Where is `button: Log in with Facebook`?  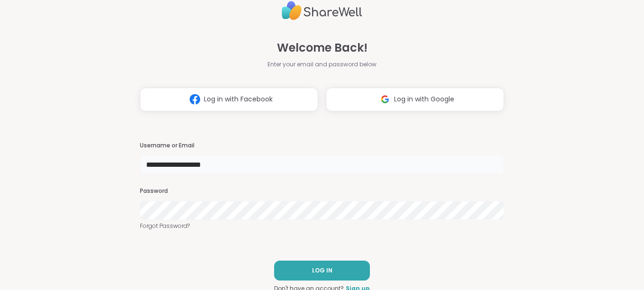 button: Log in with Facebook is located at coordinates (229, 99).